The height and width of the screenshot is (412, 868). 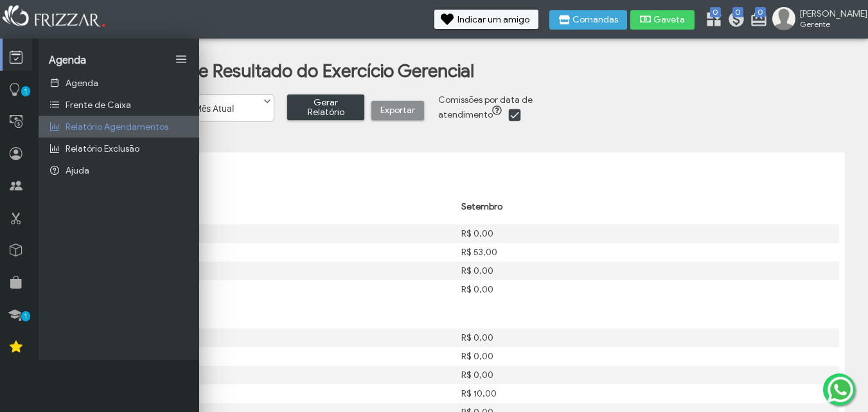 I want to click on button: ui-button, so click(x=498, y=112).